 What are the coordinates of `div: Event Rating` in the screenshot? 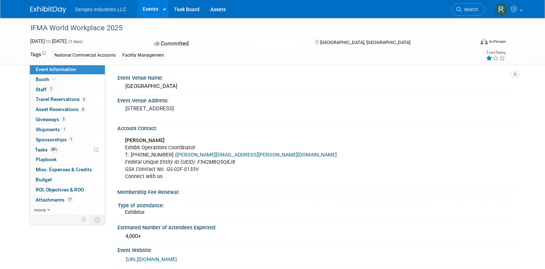 It's located at (496, 53).